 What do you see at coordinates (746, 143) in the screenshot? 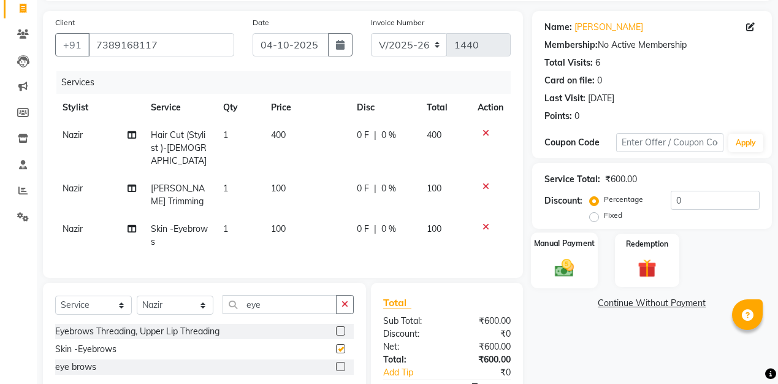
I see `button: Apply` at bounding box center [746, 143].